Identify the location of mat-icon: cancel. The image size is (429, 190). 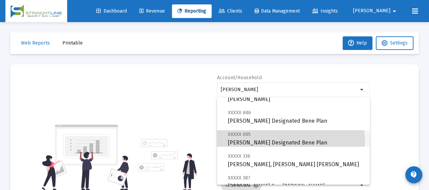
(256, 185).